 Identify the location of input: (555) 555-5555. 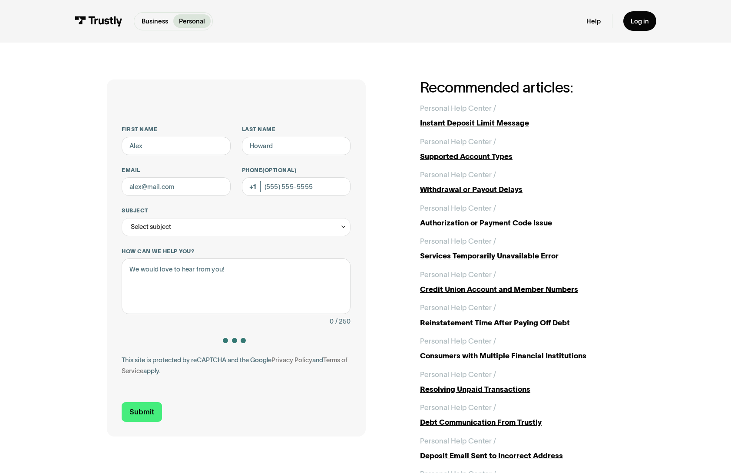
(296, 186).